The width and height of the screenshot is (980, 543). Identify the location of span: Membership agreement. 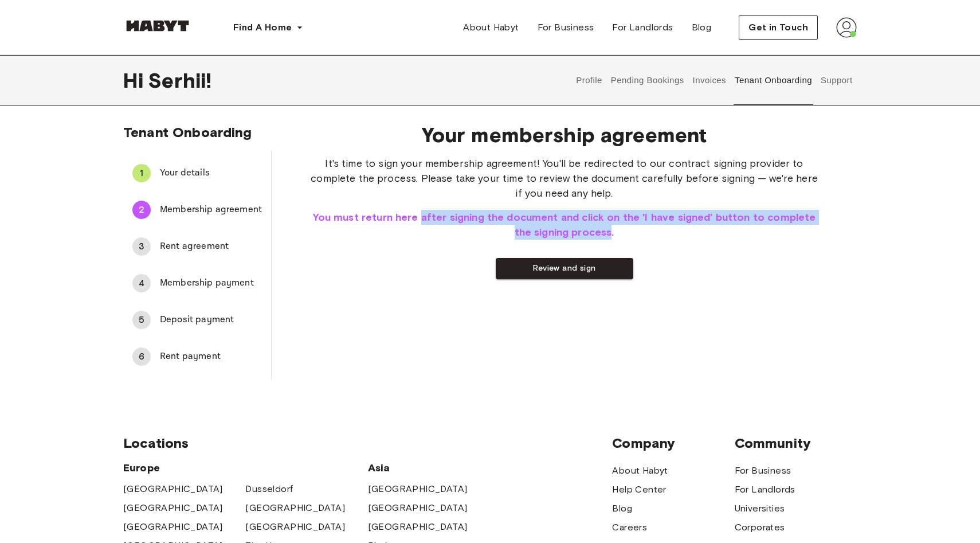
(211, 210).